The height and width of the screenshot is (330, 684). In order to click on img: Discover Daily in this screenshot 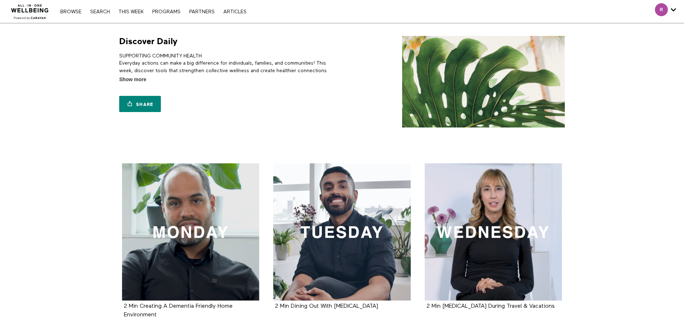, I will do `click(484, 82)`.